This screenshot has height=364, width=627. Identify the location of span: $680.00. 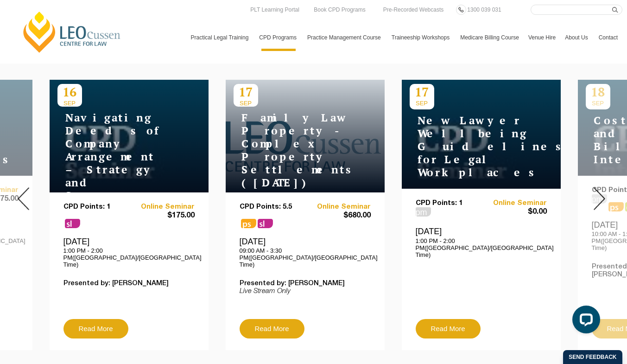
(338, 215).